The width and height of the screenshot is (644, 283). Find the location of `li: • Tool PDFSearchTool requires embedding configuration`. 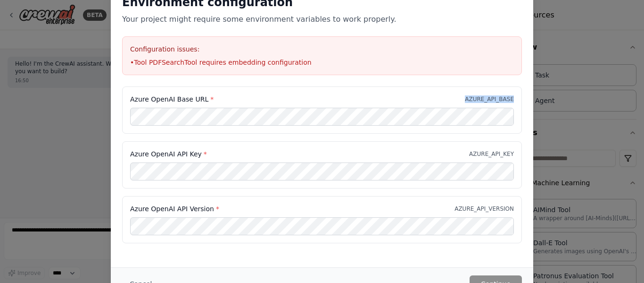

li: • Tool PDFSearchTool requires embedding configuration is located at coordinates (322, 62).